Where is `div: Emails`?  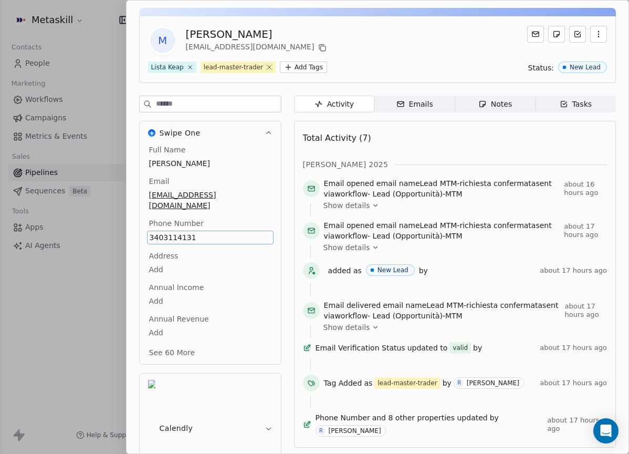
div: Emails is located at coordinates (415, 104).